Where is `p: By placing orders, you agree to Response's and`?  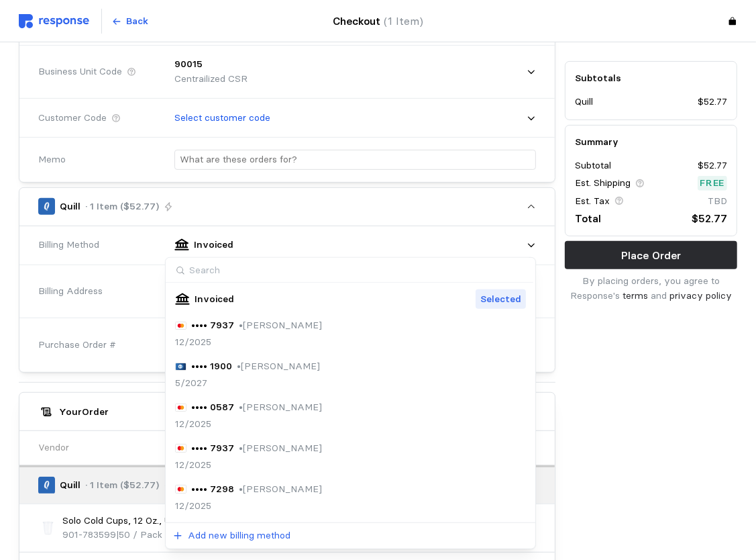 p: By placing orders, you agree to Response's and is located at coordinates (651, 288).